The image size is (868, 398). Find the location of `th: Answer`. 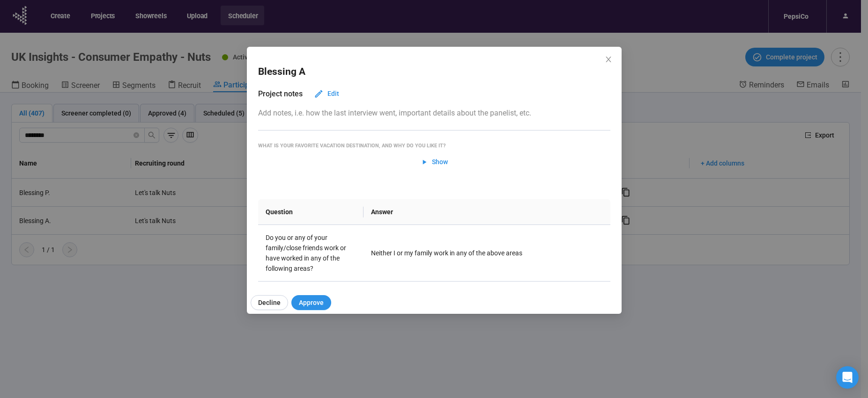

th: Answer is located at coordinates (487, 212).